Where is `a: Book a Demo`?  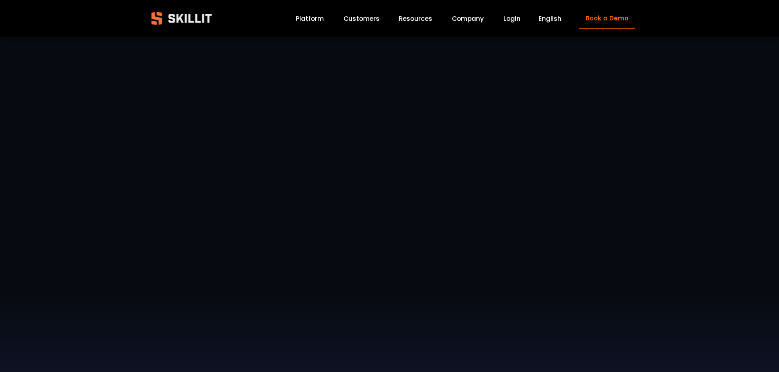 a: Book a Demo is located at coordinates (607, 18).